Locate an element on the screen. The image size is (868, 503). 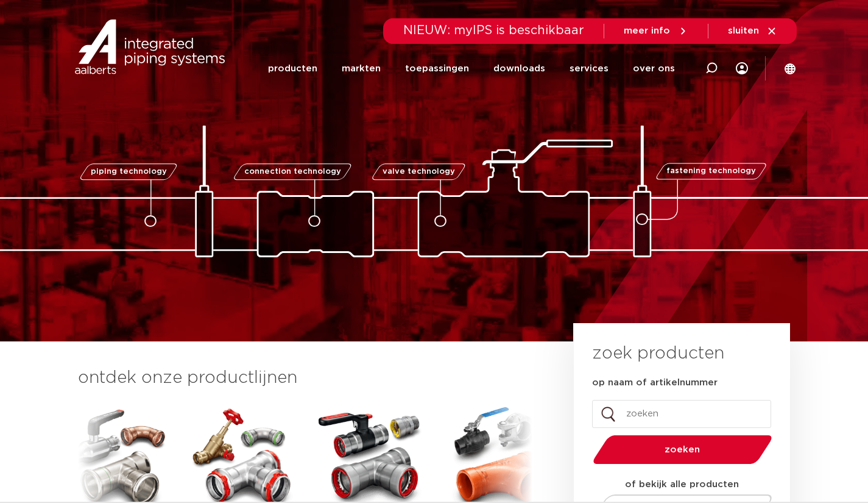
input: zoeken is located at coordinates (681, 413).